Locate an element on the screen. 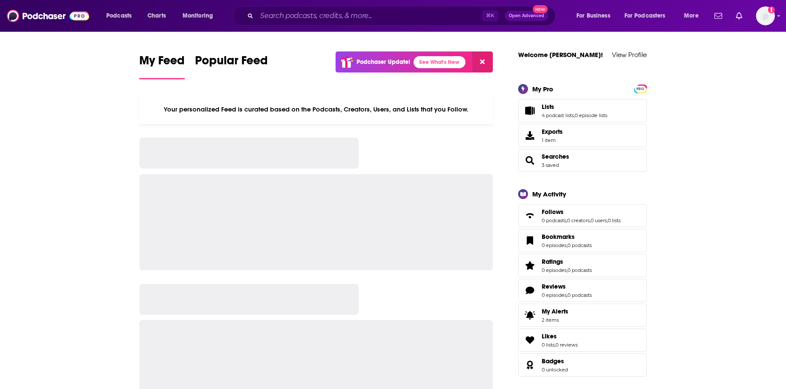 Image resolution: width=786 pixels, height=389 pixels. span: Monitoring is located at coordinates (198, 16).